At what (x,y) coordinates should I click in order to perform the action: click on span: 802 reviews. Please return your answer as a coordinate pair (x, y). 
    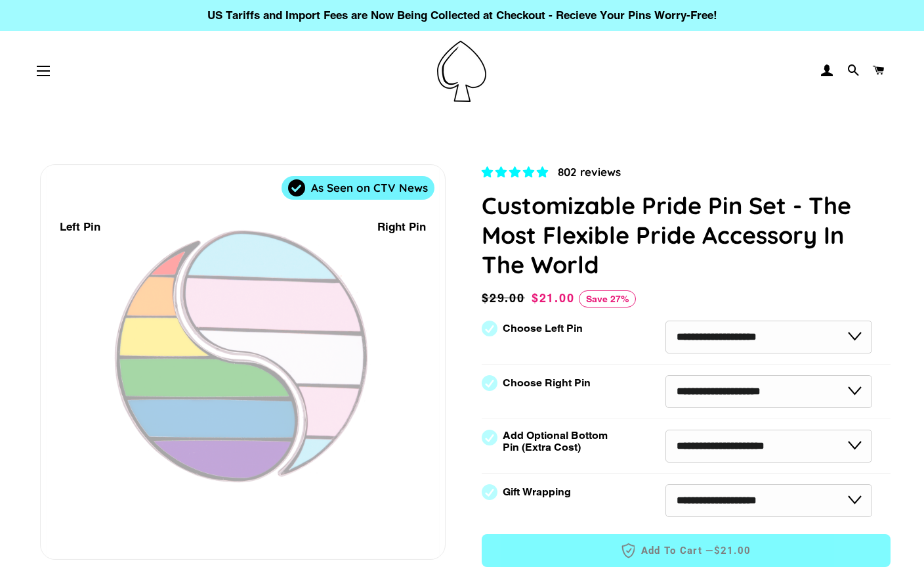
    Looking at the image, I should click on (589, 172).